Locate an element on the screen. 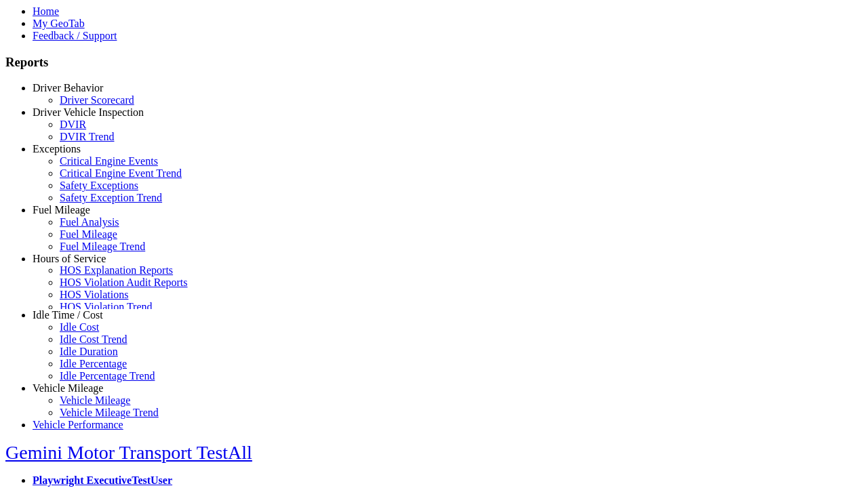 The image size is (868, 488). a: My GeoTab is located at coordinates (59, 23).